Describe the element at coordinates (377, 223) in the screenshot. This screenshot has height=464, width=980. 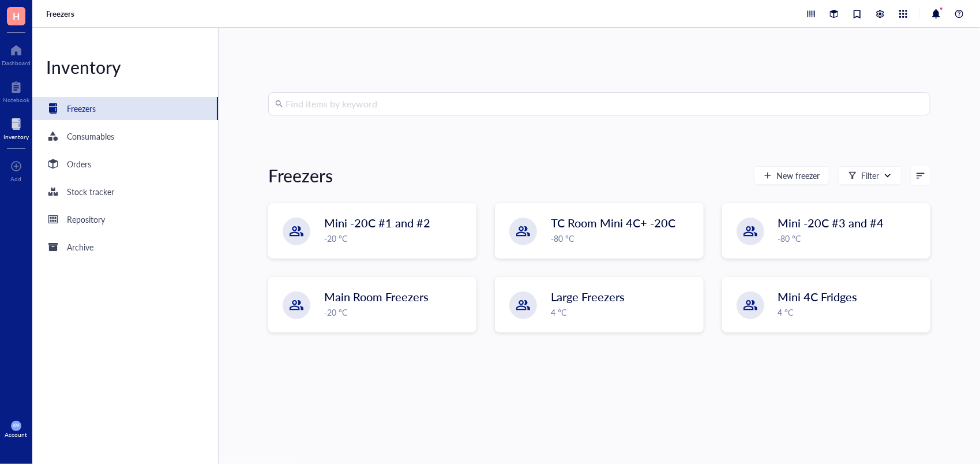
I see `span: Mini -20C #1 and #2` at that location.